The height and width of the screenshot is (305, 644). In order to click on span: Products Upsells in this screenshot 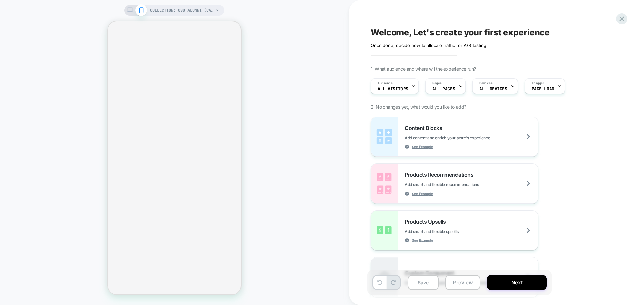, I will do `click(427, 222)`.